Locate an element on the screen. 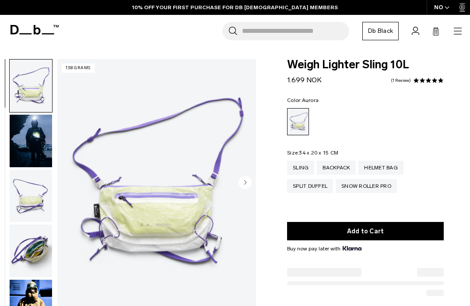 The width and height of the screenshot is (470, 306). a: Snow Roller Pro is located at coordinates (366, 186).